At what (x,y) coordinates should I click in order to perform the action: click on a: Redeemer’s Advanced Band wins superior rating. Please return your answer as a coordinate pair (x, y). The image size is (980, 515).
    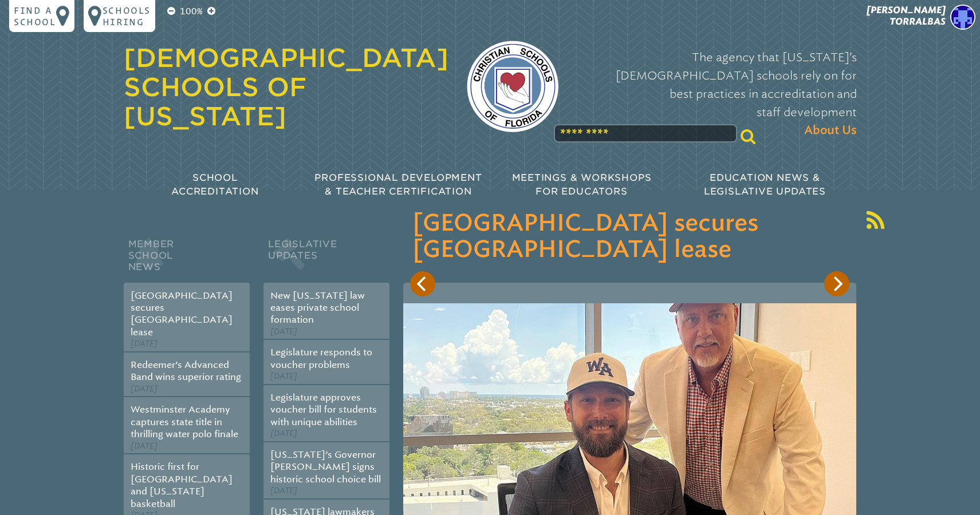
    Looking at the image, I should click on (185, 371).